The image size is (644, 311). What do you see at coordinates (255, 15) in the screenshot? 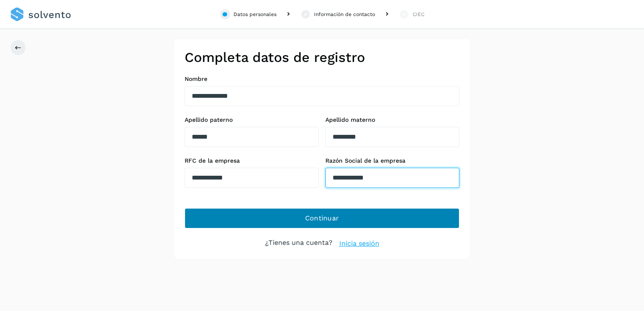
I see `div: Datos personales` at bounding box center [255, 15].